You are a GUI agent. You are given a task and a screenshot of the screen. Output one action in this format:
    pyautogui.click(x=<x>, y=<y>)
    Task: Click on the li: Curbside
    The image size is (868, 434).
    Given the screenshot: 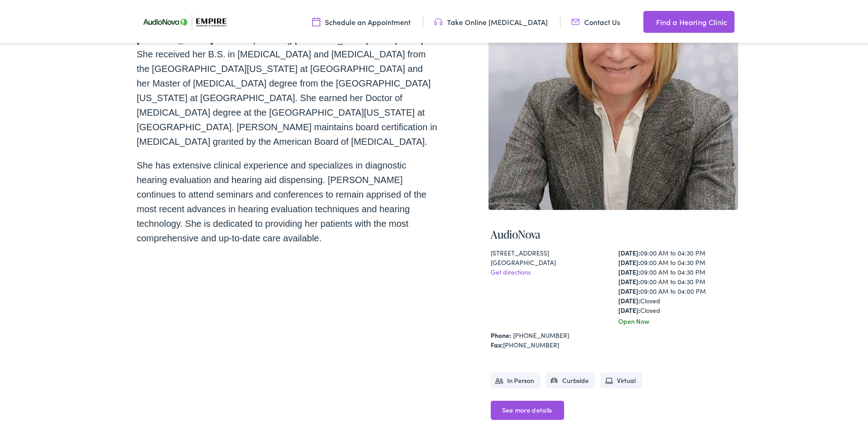 What is the action you would take?
    pyautogui.click(x=571, y=379)
    